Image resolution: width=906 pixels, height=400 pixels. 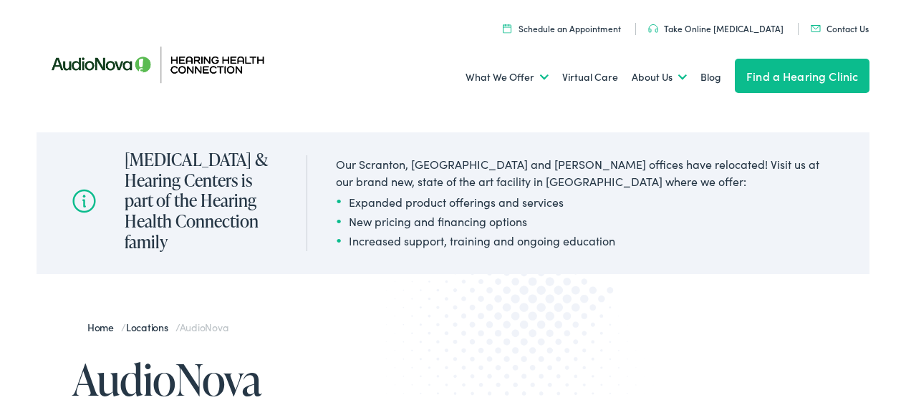 What do you see at coordinates (802, 76) in the screenshot?
I see `a: Find a Hearing Clinic` at bounding box center [802, 76].